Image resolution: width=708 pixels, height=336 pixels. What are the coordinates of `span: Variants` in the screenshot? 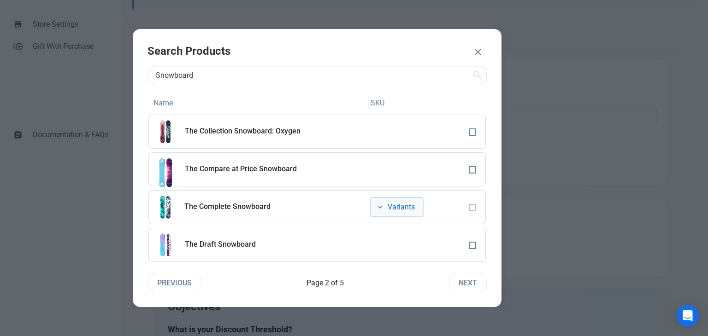 It's located at (401, 207).